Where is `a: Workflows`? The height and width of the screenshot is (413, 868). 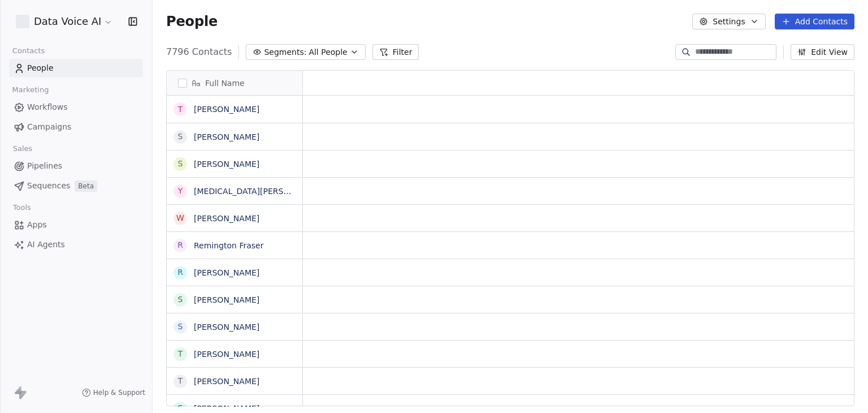 a: Workflows is located at coordinates (76, 107).